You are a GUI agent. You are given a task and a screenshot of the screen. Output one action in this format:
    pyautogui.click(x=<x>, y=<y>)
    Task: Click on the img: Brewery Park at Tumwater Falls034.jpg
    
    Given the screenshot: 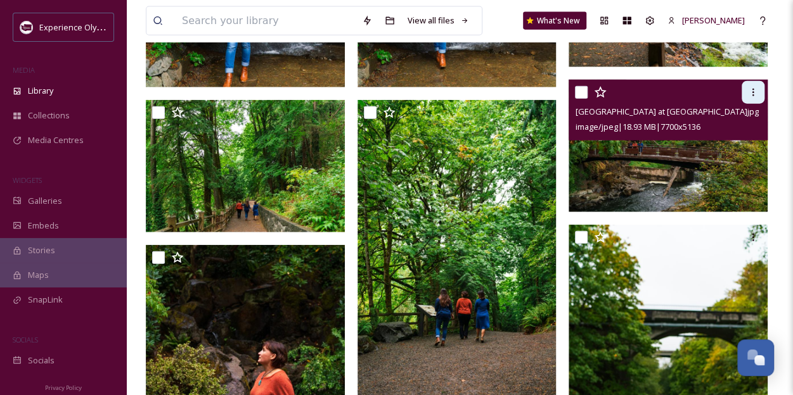 What is the action you would take?
    pyautogui.click(x=245, y=166)
    